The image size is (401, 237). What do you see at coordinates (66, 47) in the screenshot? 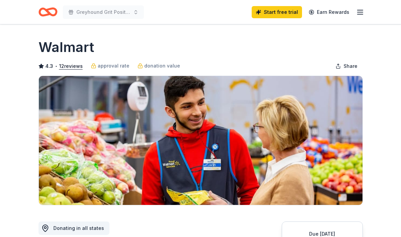
I see `h1: Walmart` at bounding box center [66, 47].